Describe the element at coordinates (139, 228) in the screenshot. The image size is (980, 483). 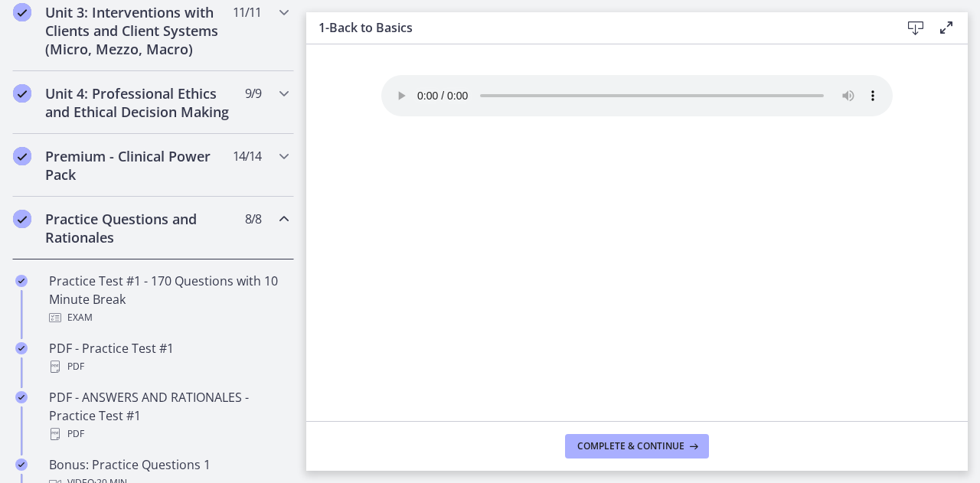
I see `h2: Practice Questions and Rationales` at that location.